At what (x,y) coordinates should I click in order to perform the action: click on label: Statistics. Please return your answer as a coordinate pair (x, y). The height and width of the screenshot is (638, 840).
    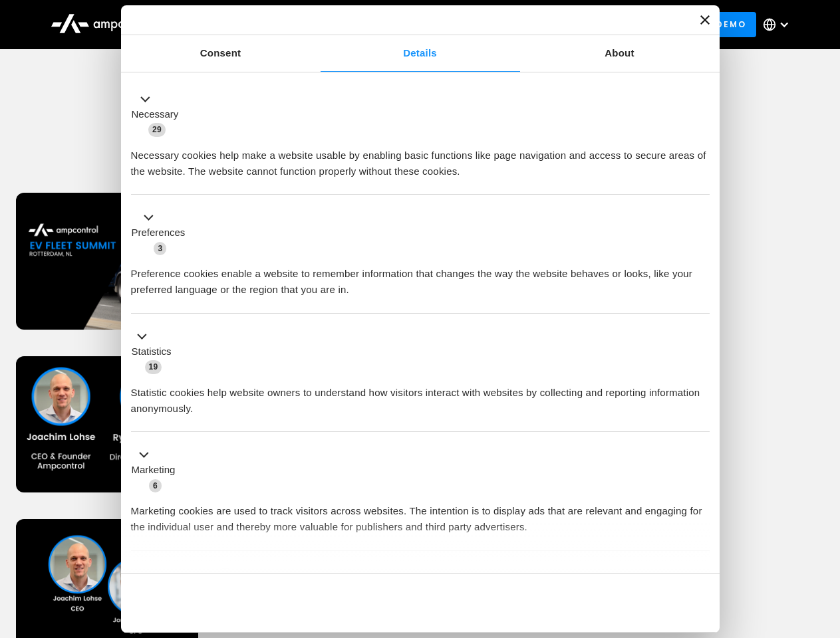
    Looking at the image, I should click on (152, 351).